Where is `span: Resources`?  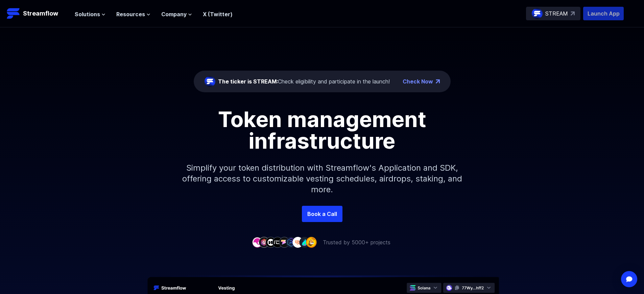 span: Resources is located at coordinates (131, 15).